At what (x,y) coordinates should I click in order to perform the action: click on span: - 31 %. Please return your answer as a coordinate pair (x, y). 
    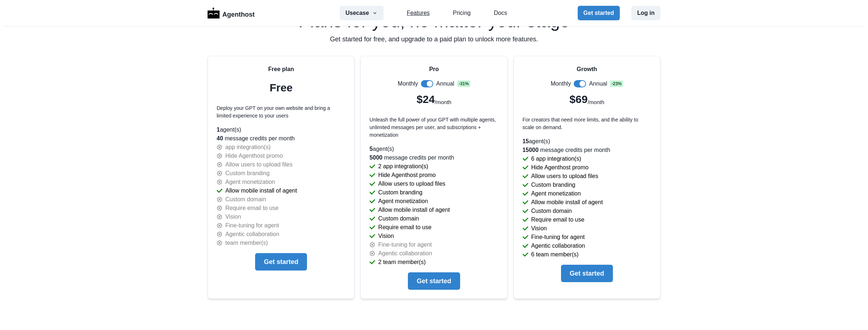
    Looking at the image, I should click on (463, 84).